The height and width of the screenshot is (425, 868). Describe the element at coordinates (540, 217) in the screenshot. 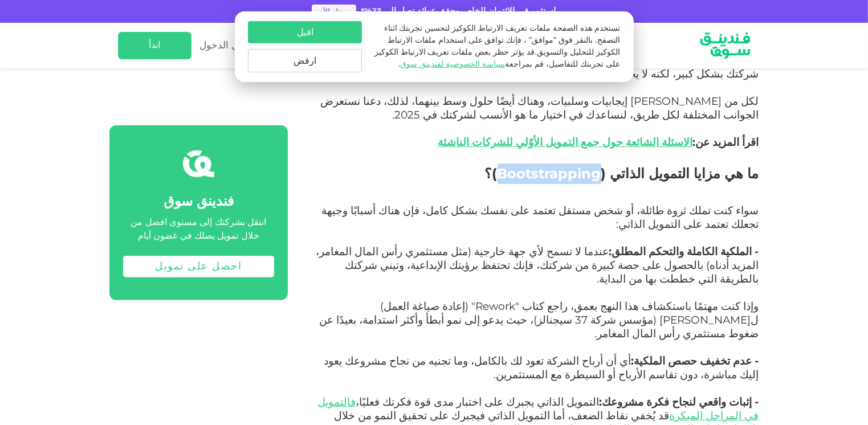

I see `span: سواء كنت تملك ثروة طائلة، أو شخص مستقل تعتمد على نفسك بشكل كامل، فإن هناك أسبابًا وجيهة تجعلك تعت...` at that location.